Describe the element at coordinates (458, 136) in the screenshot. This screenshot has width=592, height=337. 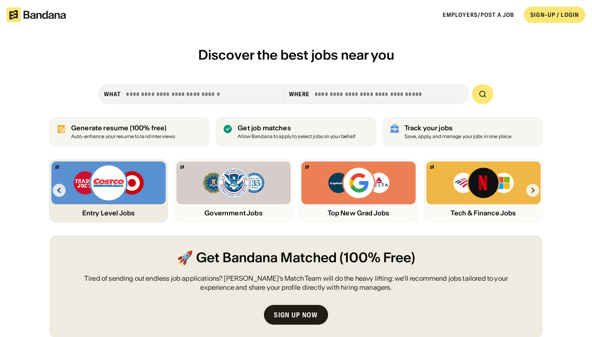
I see `div: Save, apply, and manage your jobs in one place` at that location.